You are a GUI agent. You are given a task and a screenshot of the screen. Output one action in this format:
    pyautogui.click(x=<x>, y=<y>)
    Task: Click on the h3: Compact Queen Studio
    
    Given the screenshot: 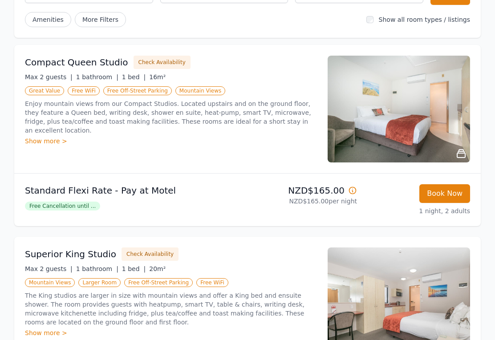 What is the action you would take?
    pyautogui.click(x=77, y=63)
    